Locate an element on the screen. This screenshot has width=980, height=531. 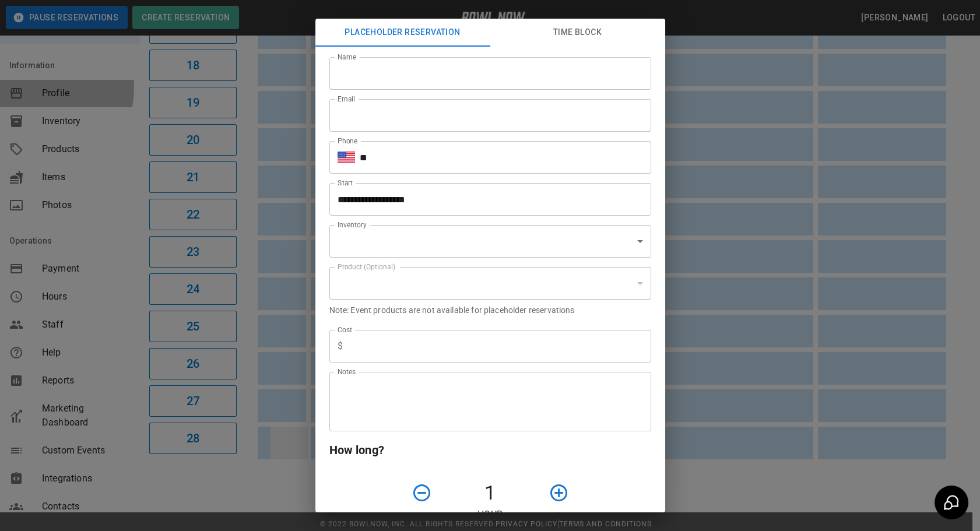
button: Time Block is located at coordinates (577, 33).